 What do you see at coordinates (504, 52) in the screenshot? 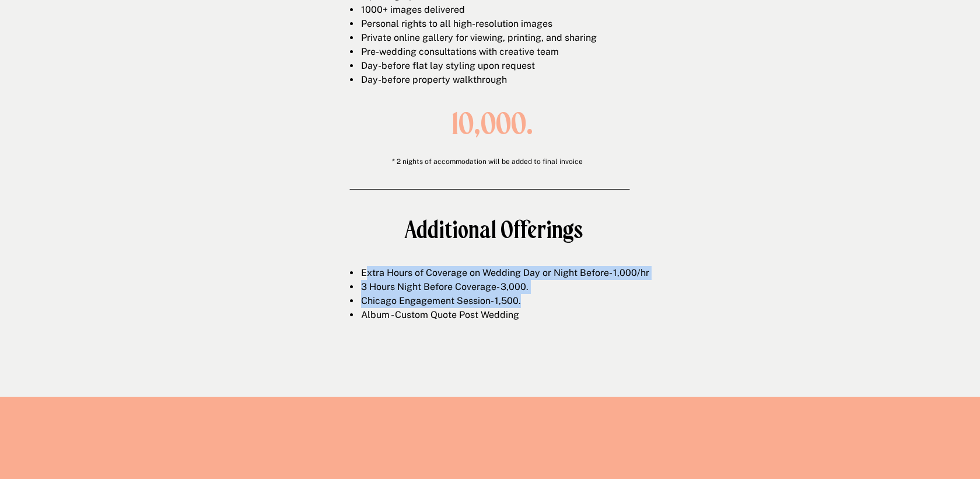
I see `li: Pre-wedding consultations with creative team` at bounding box center [504, 52].